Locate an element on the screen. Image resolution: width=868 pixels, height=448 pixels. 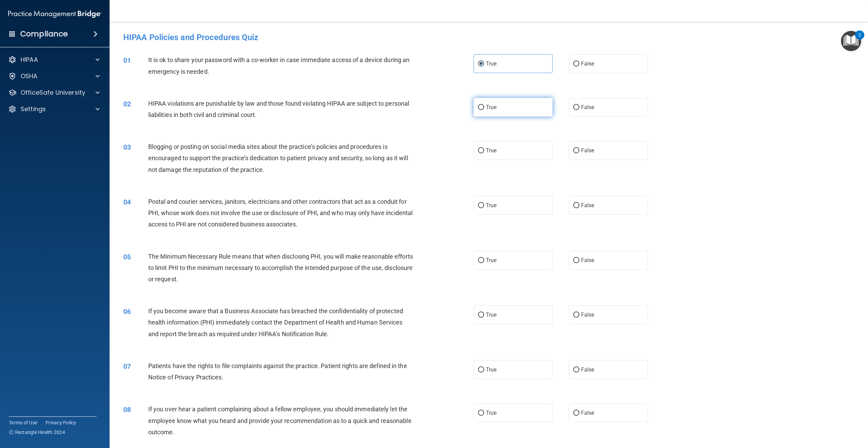
span: 01 is located at coordinates (127, 61).